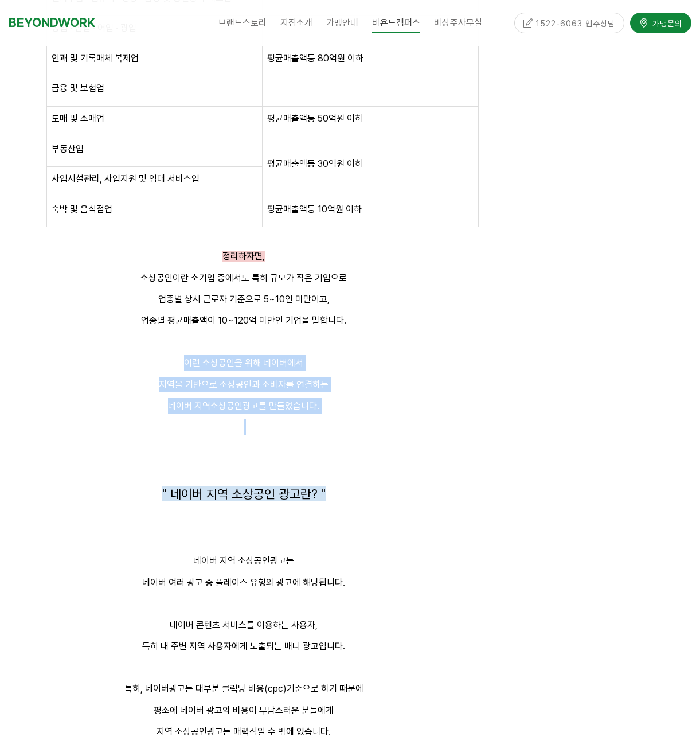  I want to click on p: 평균매출액등 50억원 이하, so click(370, 119).